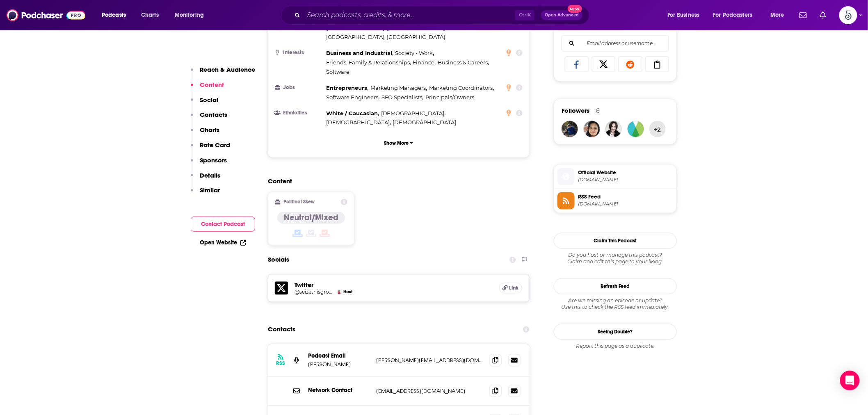  Describe the element at coordinates (209, 164) in the screenshot. I see `button: Sponsors` at that location.